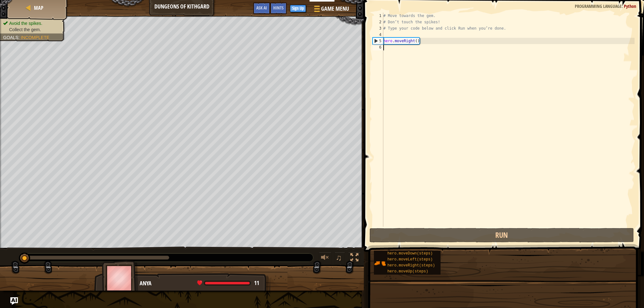 The image size is (644, 308). I want to click on span: Incomplete, so click(35, 37).